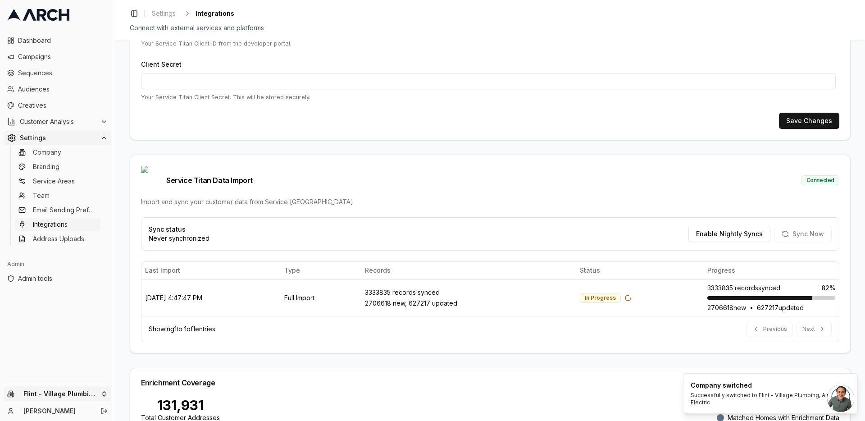 The height and width of the screenshot is (421, 865). Describe the element at coordinates (164, 14) in the screenshot. I see `a: Settings` at that location.